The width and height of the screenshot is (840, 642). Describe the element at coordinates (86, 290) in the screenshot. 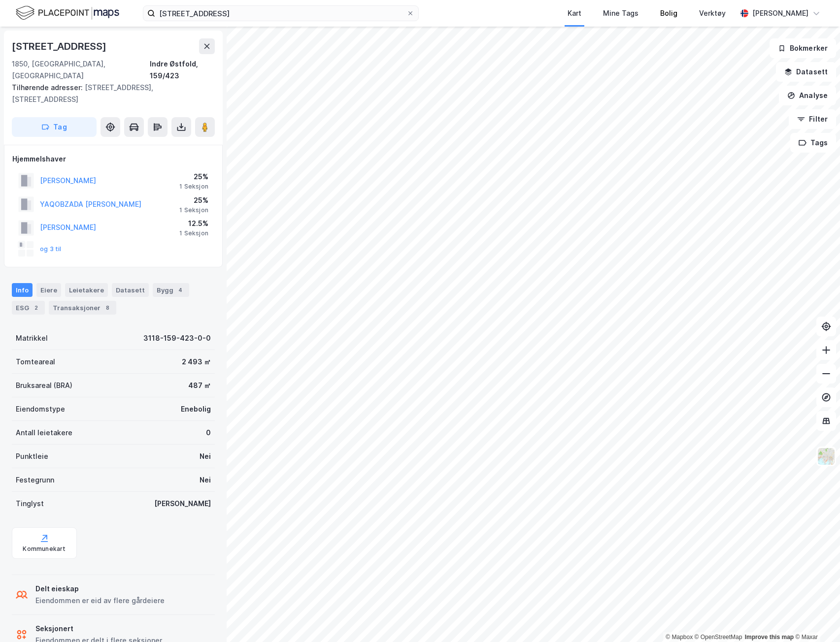

I see `div: Leietakere` at that location.